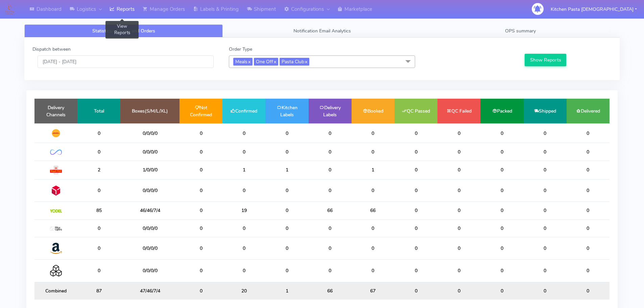  Describe the element at coordinates (125, 61) in the screenshot. I see `input: Pick the Daterange` at that location.